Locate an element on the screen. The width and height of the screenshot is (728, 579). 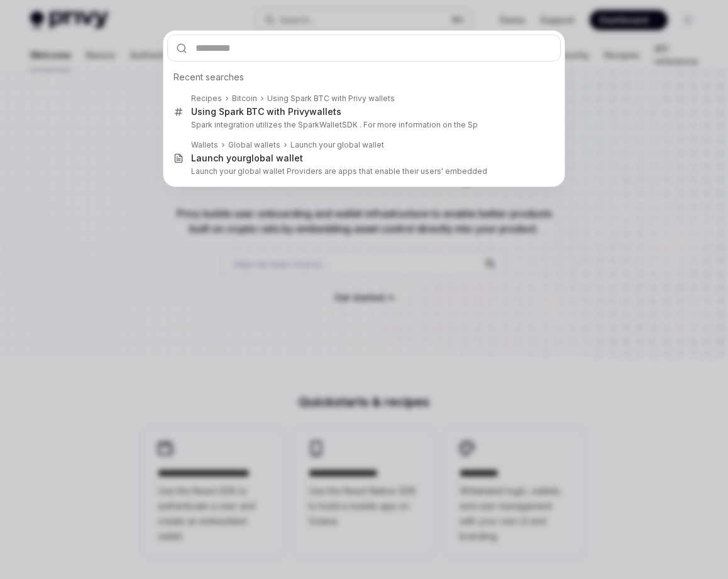
div: Bitcoin is located at coordinates (244, 98).